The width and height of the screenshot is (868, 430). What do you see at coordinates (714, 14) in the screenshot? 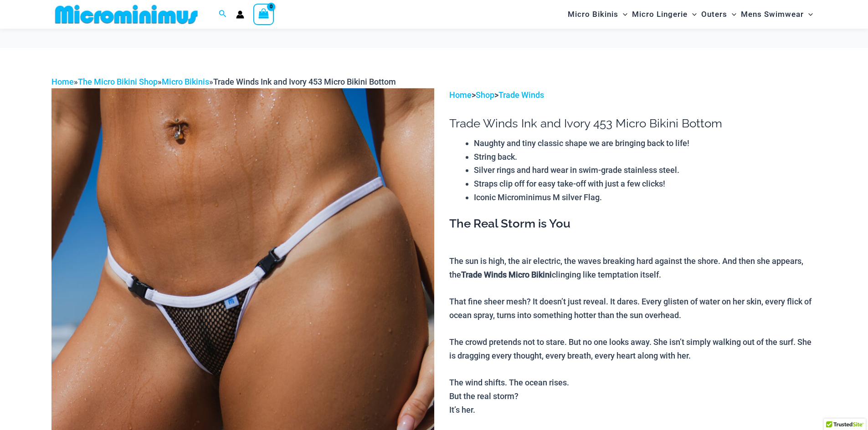
I see `span: Outers` at bounding box center [714, 14].